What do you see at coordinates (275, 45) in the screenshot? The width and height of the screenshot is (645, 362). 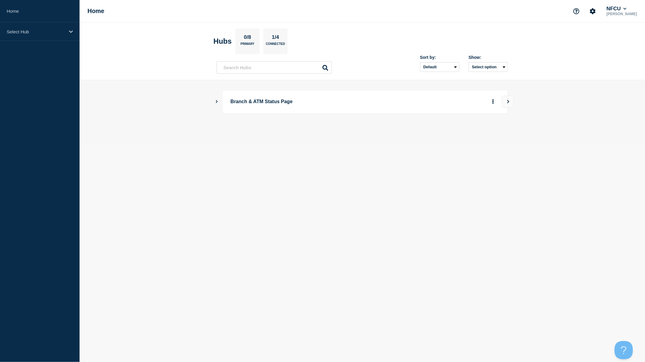 I see `p: Connected` at bounding box center [275, 45].